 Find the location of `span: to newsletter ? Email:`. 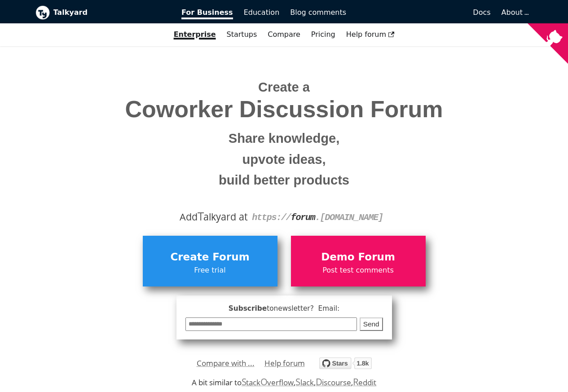

span: to newsletter ? Email: is located at coordinates (303, 309).